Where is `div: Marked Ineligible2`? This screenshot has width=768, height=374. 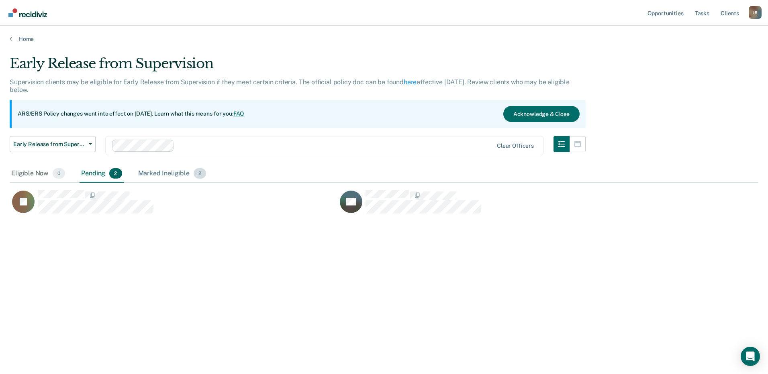
div: Marked Ineligible2 is located at coordinates (172, 174).